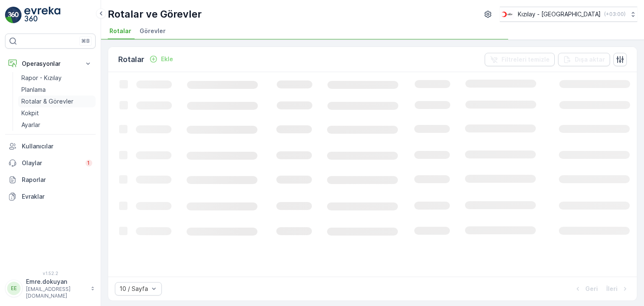  What do you see at coordinates (30, 113) in the screenshot?
I see `p: Kokpit` at bounding box center [30, 113].